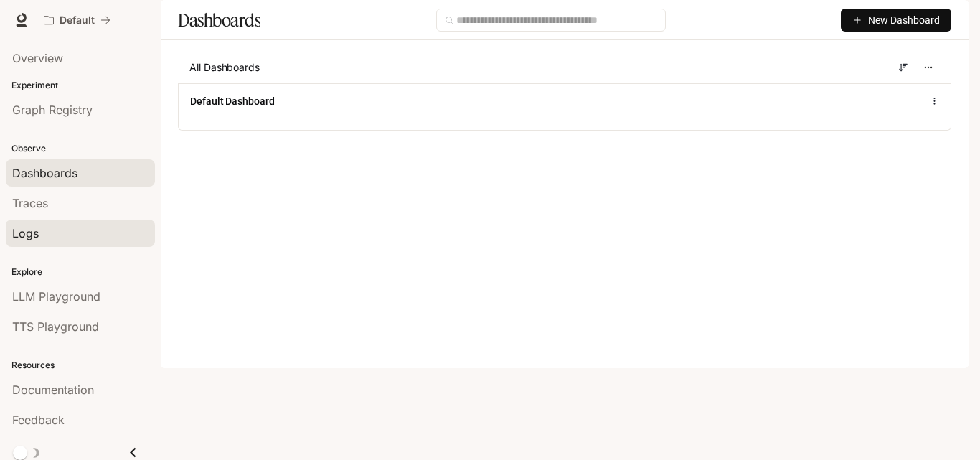 This screenshot has height=460, width=980. What do you see at coordinates (77, 20) in the screenshot?
I see `button: All workspaces` at bounding box center [77, 20].